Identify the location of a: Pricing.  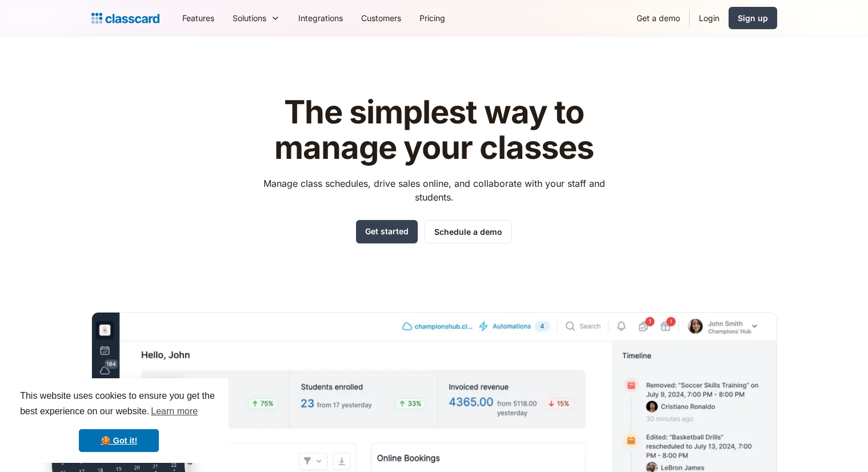
(431, 18).